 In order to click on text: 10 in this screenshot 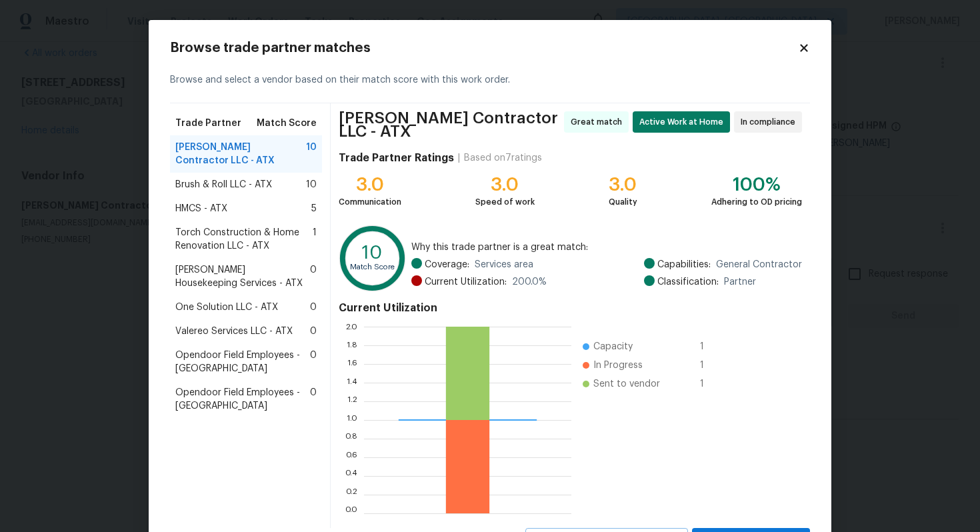, I will do `click(372, 253)`.